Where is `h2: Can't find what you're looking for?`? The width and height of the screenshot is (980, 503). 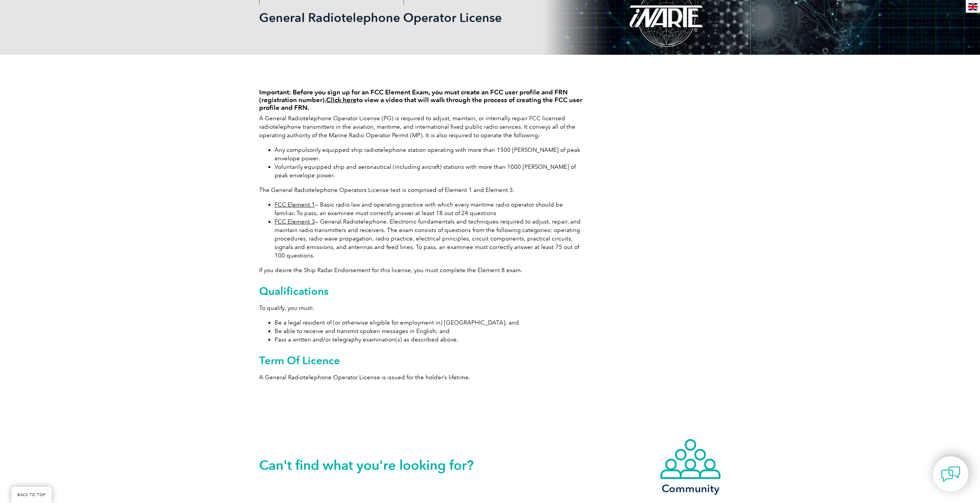 h2: Can't find what you're looking for? is located at coordinates (375, 465).